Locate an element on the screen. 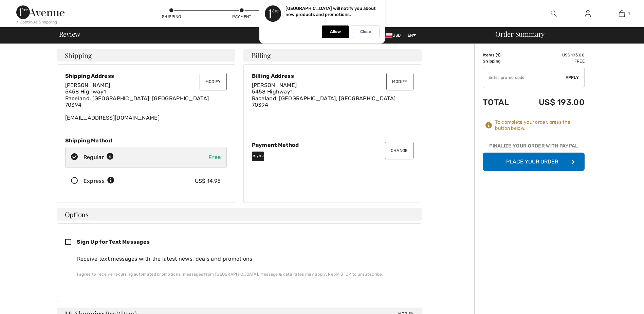  span: USD is located at coordinates (393, 36).